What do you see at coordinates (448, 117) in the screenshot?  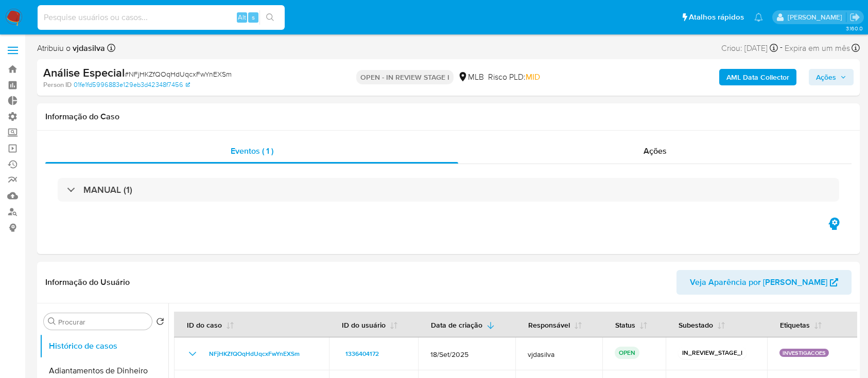 I see `h1: Informação do Caso` at bounding box center [448, 117].